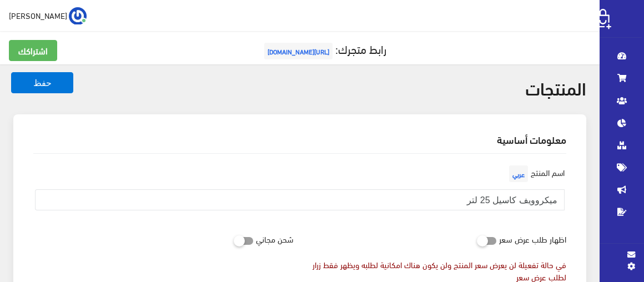 This screenshot has width=644, height=282. Describe the element at coordinates (300, 87) in the screenshot. I see `h2: المنتجات` at that location.